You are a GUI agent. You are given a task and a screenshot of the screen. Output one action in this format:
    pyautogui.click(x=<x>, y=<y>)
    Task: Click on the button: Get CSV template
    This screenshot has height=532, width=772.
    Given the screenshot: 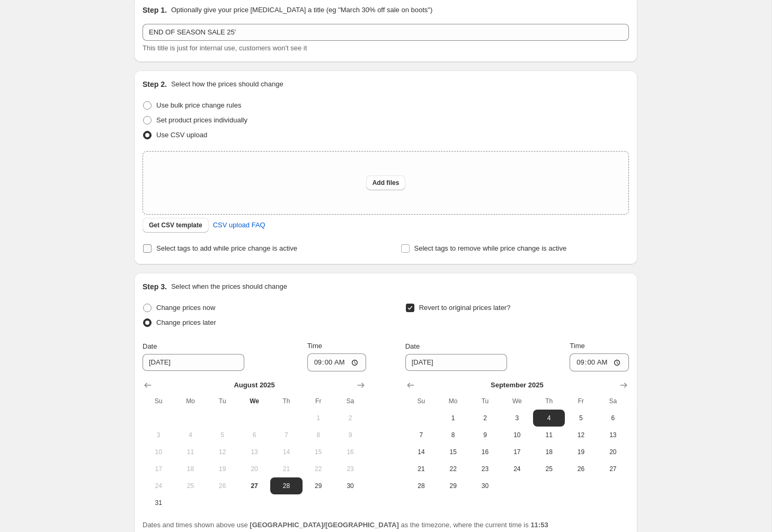 What is the action you would take?
    pyautogui.click(x=176, y=225)
    